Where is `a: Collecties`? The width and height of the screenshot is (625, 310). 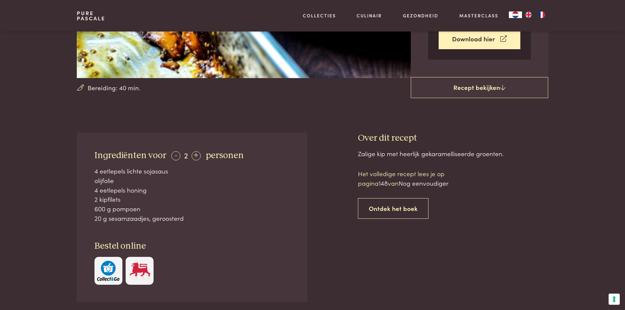 a: Collecties is located at coordinates (319, 15).